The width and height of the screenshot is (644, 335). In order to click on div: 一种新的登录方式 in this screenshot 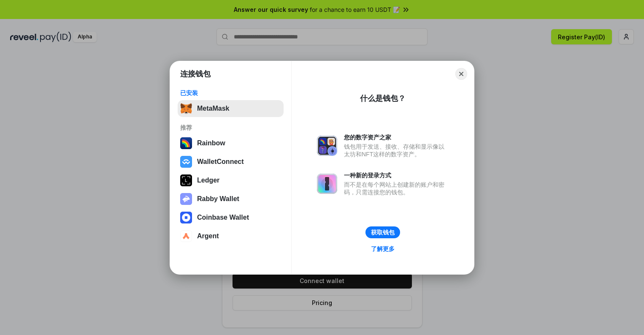, I will do `click(396, 175)`.